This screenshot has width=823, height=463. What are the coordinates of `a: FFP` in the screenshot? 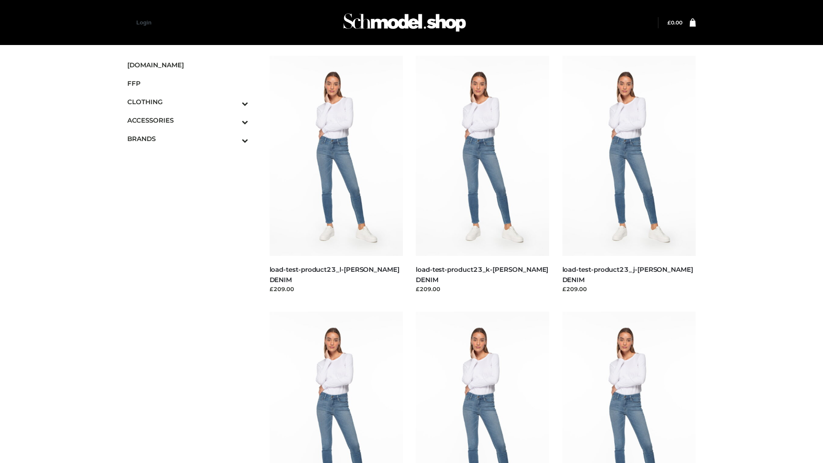 It's located at (188, 83).